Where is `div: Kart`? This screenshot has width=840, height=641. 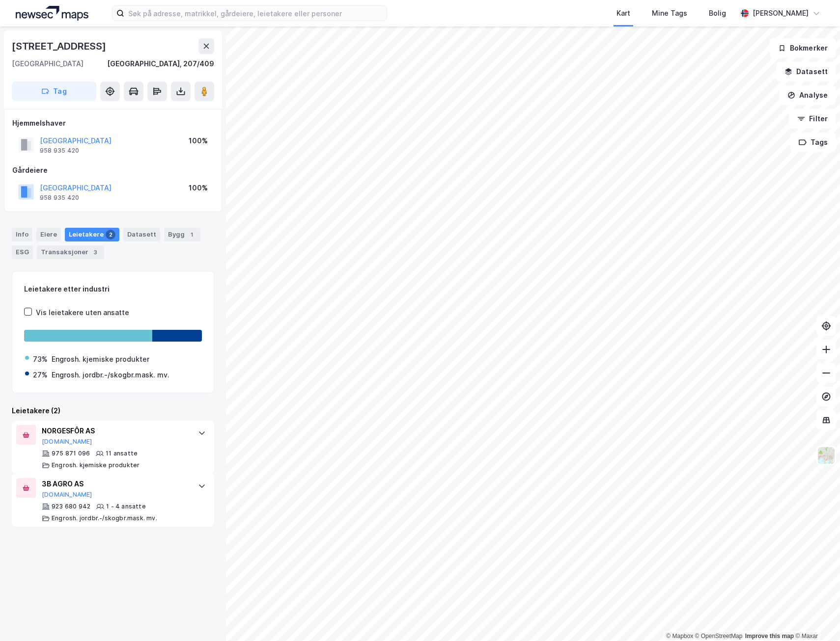
div: Kart is located at coordinates (623, 13).